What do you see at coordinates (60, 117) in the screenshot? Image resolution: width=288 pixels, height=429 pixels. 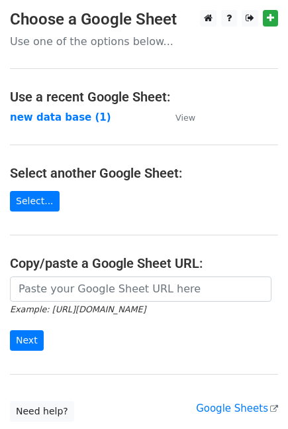 I see `strong: new data base (1)` at bounding box center [60, 117].